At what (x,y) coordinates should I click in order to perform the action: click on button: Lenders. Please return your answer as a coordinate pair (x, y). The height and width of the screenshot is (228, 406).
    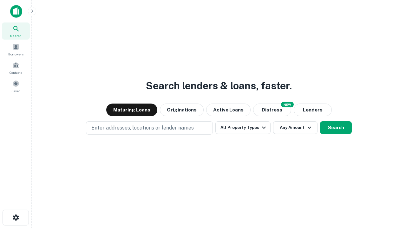
    Looking at the image, I should click on (313, 110).